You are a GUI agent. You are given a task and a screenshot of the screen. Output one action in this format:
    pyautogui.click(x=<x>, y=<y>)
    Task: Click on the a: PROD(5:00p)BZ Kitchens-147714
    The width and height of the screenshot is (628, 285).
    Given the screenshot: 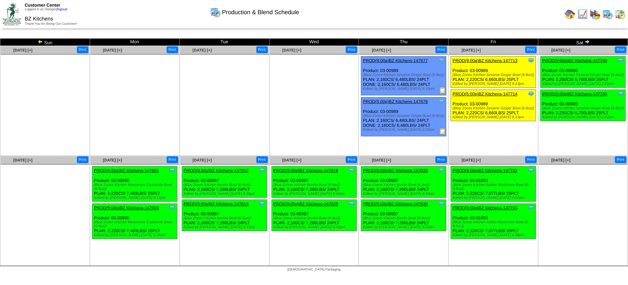 What is the action you would take?
    pyautogui.click(x=485, y=94)
    